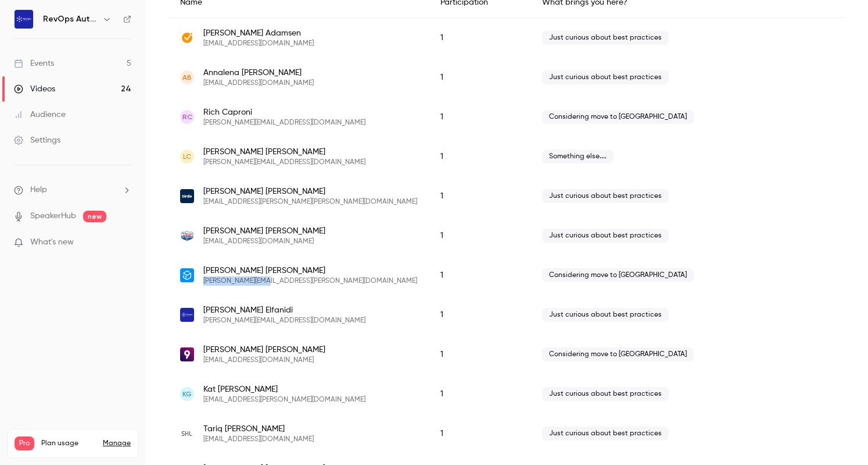 This screenshot has height=465, width=868. Describe the element at coordinates (187, 157) in the screenshot. I see `span: LC` at that location.